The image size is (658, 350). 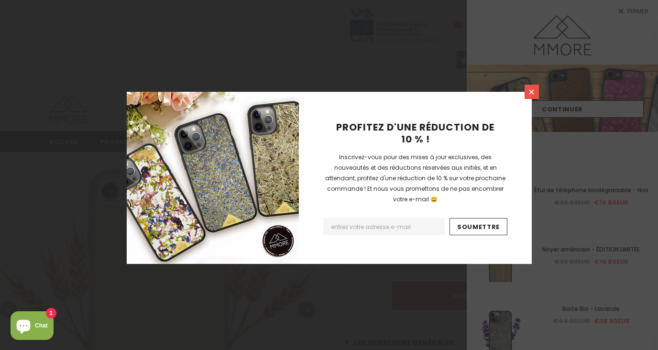 What do you see at coordinates (415, 178) in the screenshot?
I see `span: Inscrivez-vous pour des mises à jour exclusives, des nouveautés et des réductions réservées aux i...` at bounding box center [415, 178].